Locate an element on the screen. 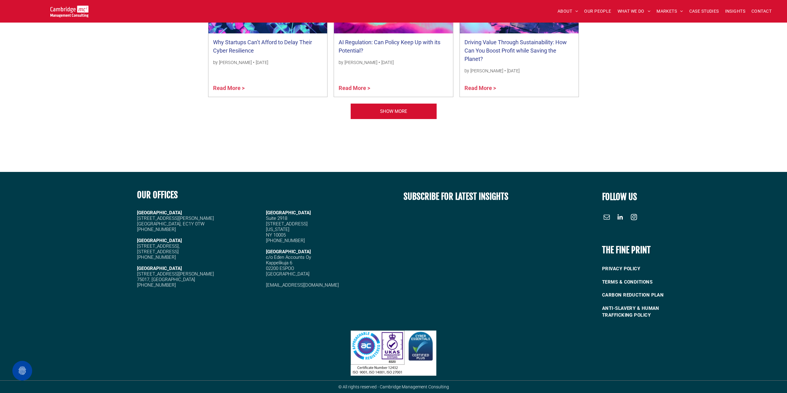  a: WHAT WE DO is located at coordinates (634, 11).